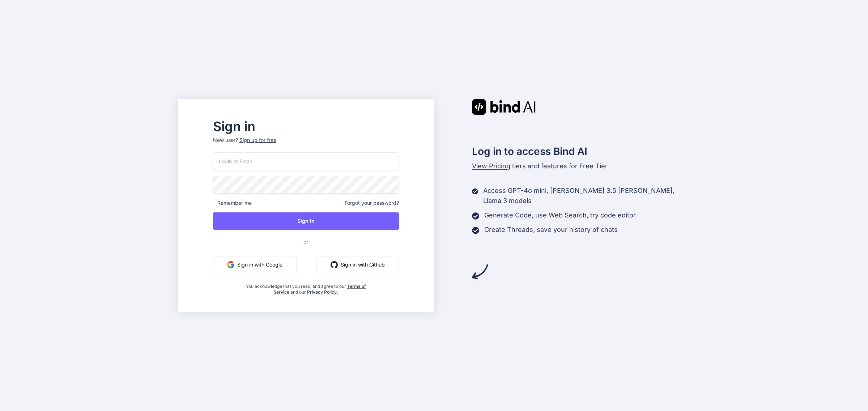 The width and height of the screenshot is (868, 411). What do you see at coordinates (258, 141) in the screenshot?
I see `div: Sign up for free` at bounding box center [258, 141].